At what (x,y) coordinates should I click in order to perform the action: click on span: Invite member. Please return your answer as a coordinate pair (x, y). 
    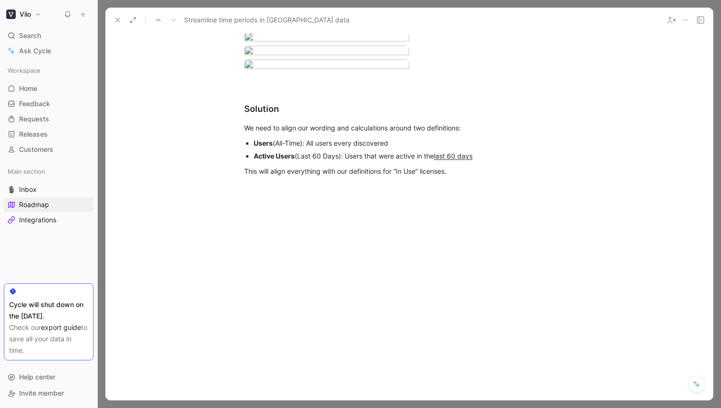
    Looking at the image, I should click on (41, 393).